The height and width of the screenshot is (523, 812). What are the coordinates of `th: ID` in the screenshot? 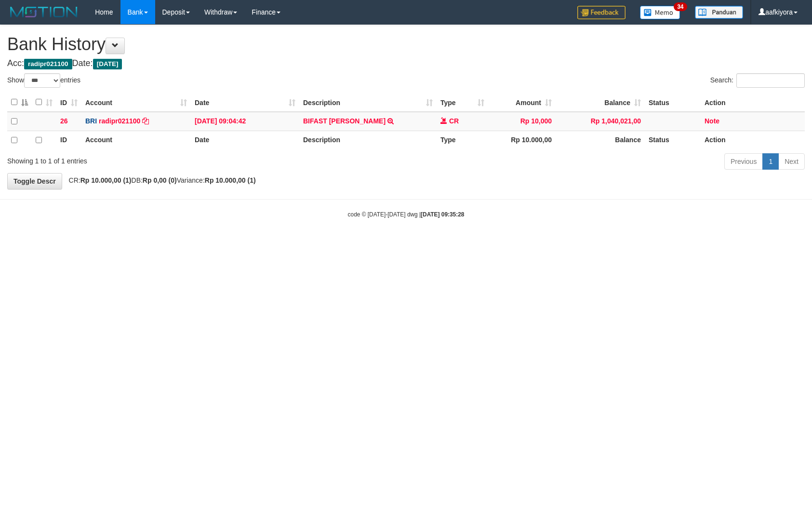 It's located at (69, 140).